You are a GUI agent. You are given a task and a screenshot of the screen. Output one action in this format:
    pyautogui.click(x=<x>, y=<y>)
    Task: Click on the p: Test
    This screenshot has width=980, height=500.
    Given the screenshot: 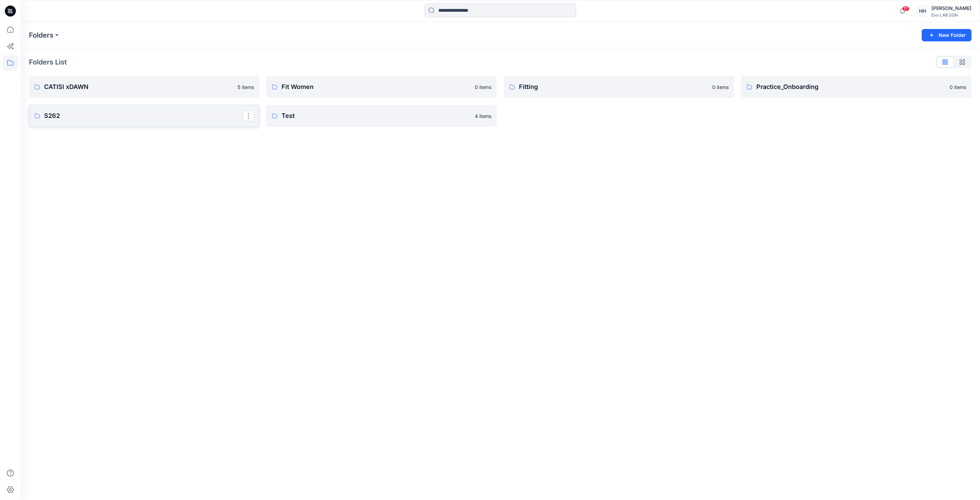 What is the action you would take?
    pyautogui.click(x=376, y=116)
    